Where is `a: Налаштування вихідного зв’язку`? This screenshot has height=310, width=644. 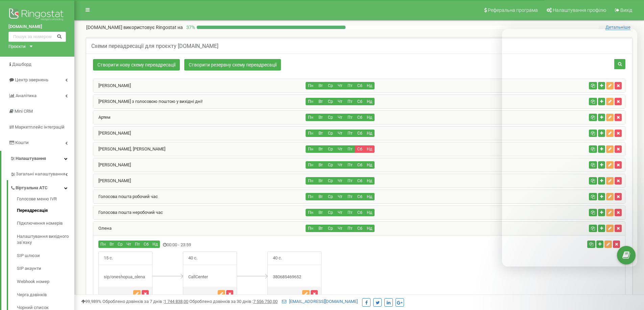 a: Налаштування вихідного зв’язку is located at coordinates (46, 240).